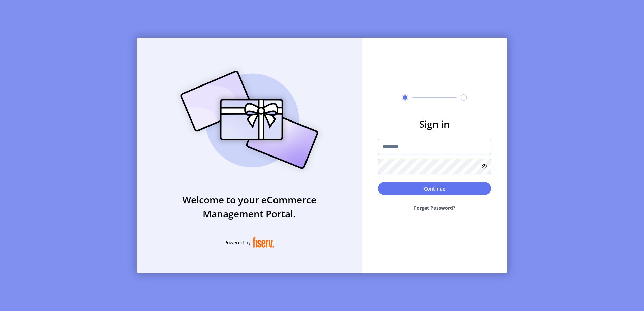  I want to click on button: Forget Password?, so click(434, 208).